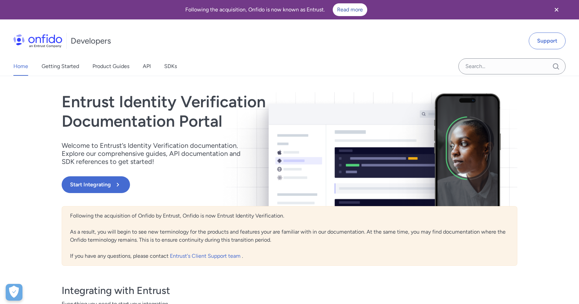 The image size is (579, 304). I want to click on a: Product Guides, so click(111, 66).